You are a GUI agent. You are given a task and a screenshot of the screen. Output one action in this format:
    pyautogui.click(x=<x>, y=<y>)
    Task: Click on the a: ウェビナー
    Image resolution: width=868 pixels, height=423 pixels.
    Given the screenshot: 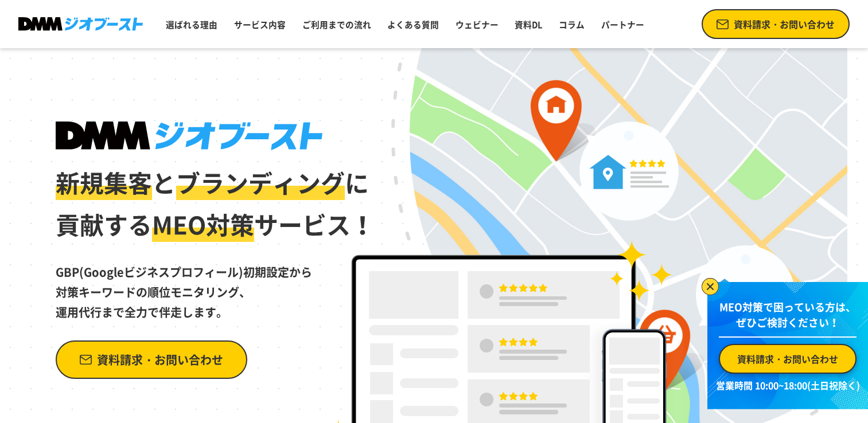 What is the action you would take?
    pyautogui.click(x=477, y=25)
    